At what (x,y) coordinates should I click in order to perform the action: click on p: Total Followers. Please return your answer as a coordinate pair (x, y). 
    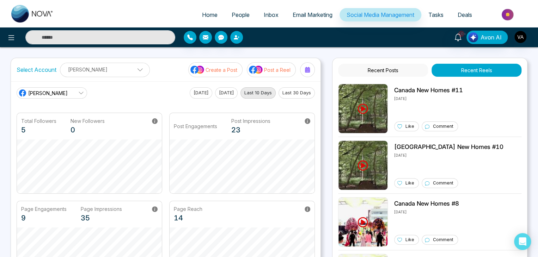
    Looking at the image, I should click on (39, 121).